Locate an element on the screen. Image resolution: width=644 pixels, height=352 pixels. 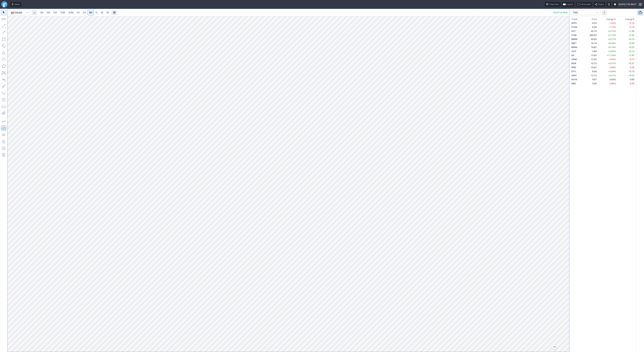
span: +11.33 is located at coordinates (610, 55).